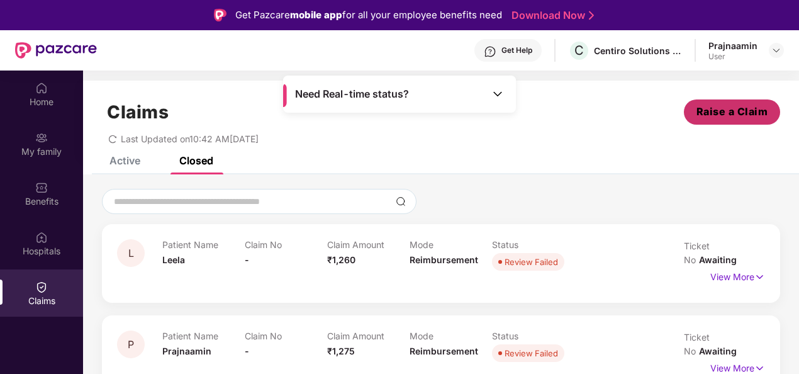  What do you see at coordinates (174, 259) in the screenshot?
I see `span: Leela` at bounding box center [174, 259].